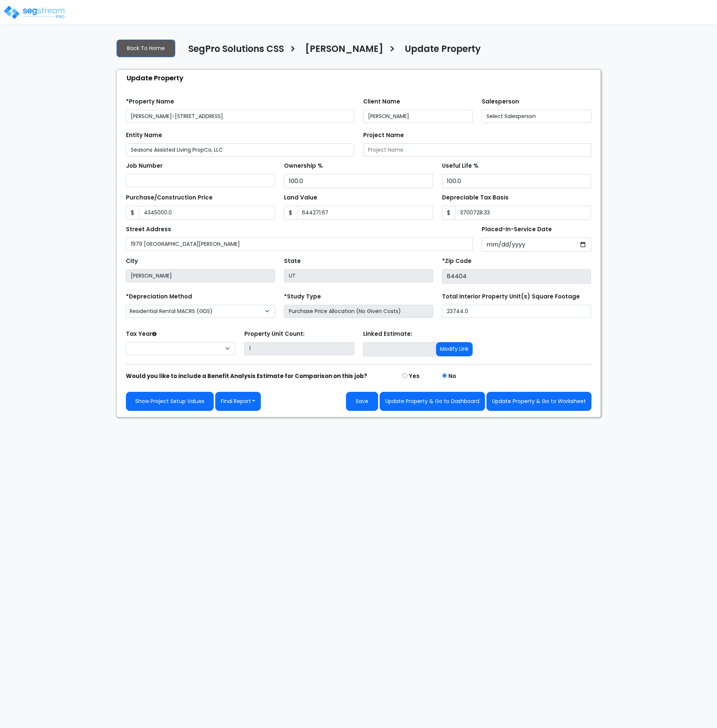  I want to click on input: total square foot, so click(516, 311).